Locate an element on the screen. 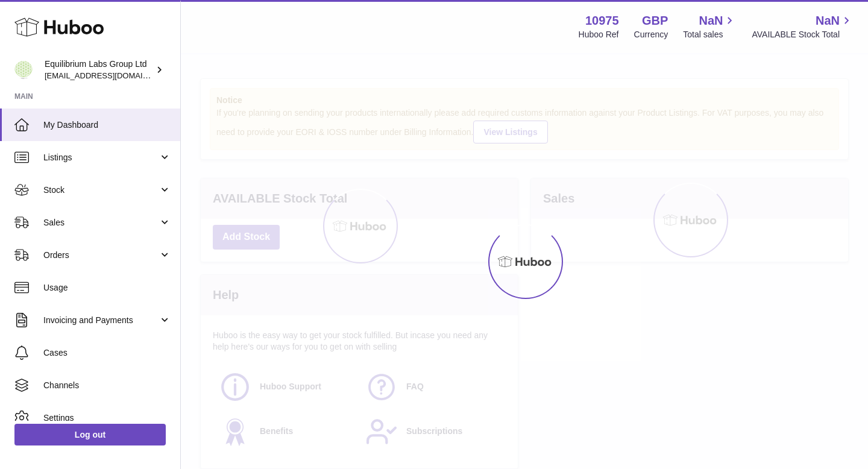 This screenshot has width=868, height=469. div: Equilibrium Labs Group Ltd is located at coordinates (99, 70).